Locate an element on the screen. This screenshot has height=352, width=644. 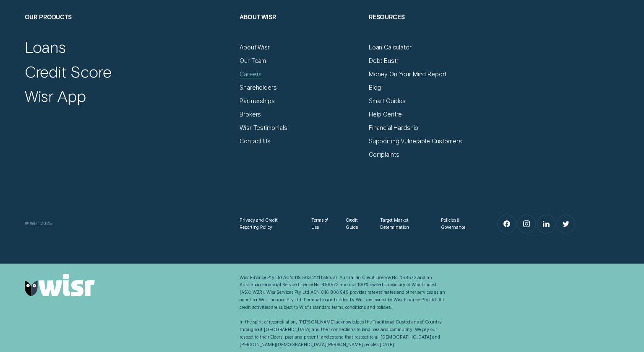
a: Careers is located at coordinates (251, 74).